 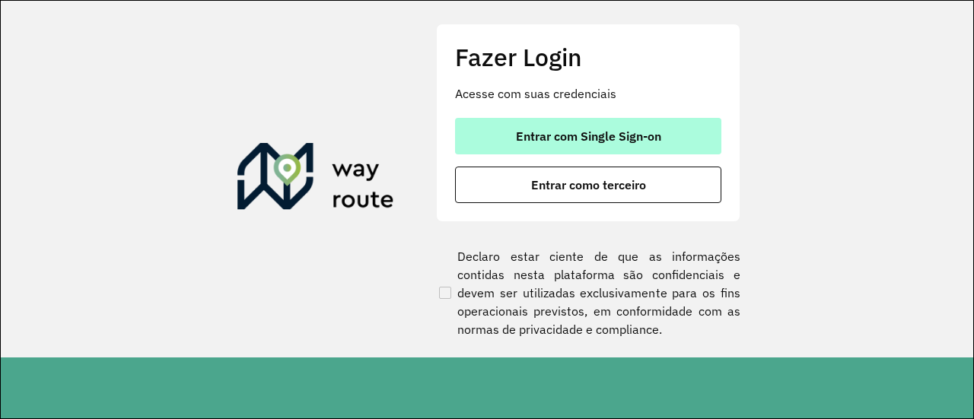 I want to click on img: Roteirizador AmbevTech, so click(x=316, y=180).